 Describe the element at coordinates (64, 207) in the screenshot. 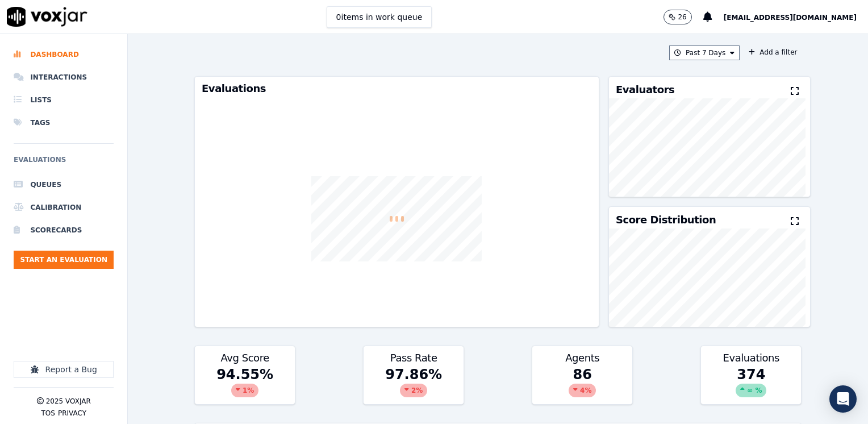

I see `a: Calibration` at that location.